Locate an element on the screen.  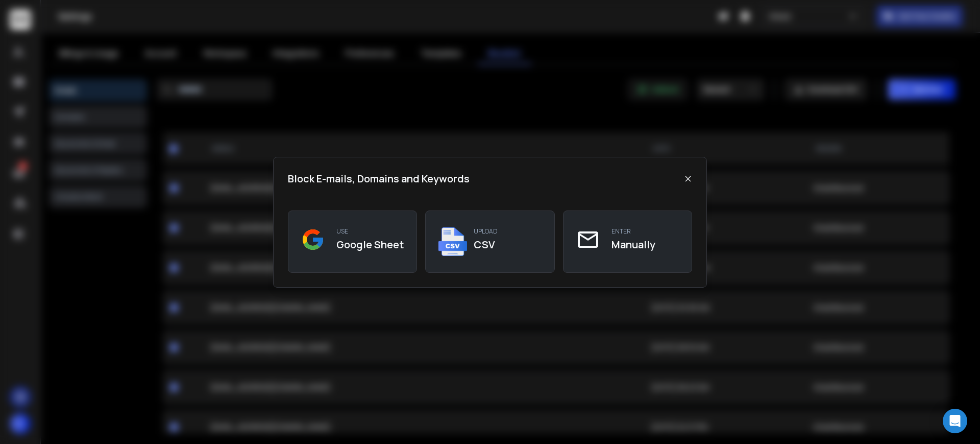
h3: Manually is located at coordinates (633, 245).